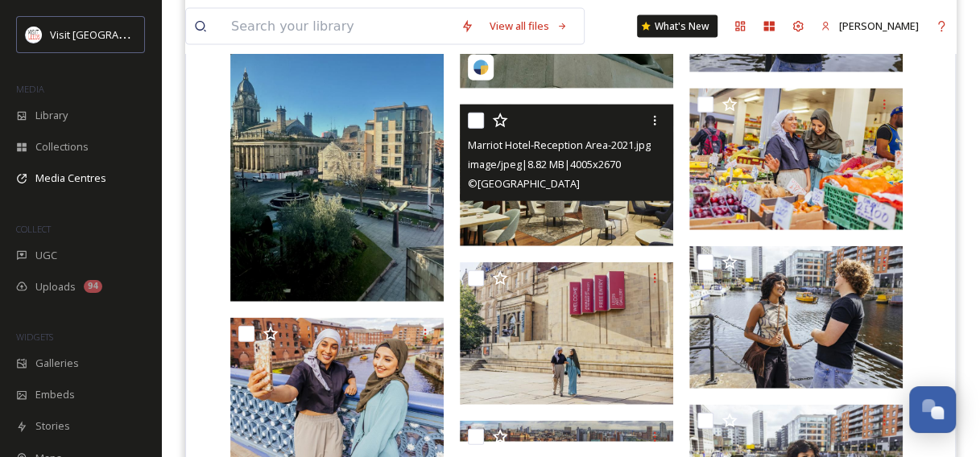 This screenshot has height=457, width=980. Describe the element at coordinates (62, 146) in the screenshot. I see `span: Collections` at that location.